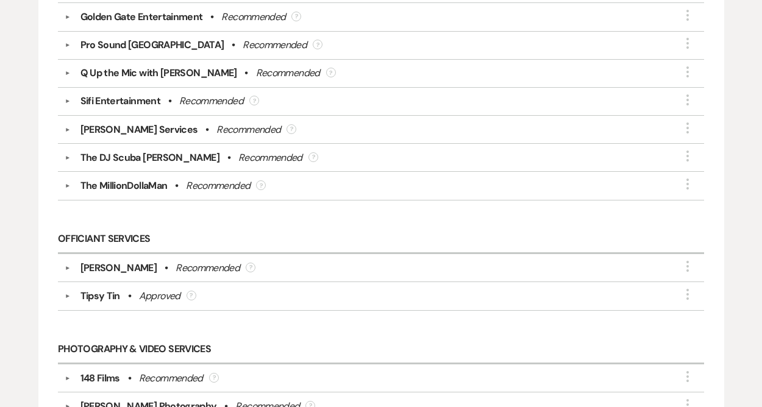 This screenshot has height=407, width=762. Describe the element at coordinates (160, 296) in the screenshot. I see `div: Approved` at that location.